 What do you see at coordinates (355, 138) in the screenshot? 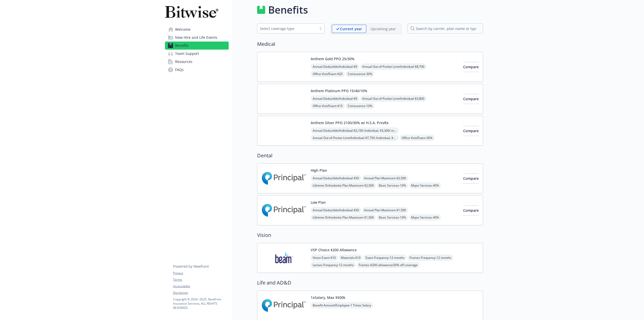
I see `span: Annual Out-of-Pocket Limit/Individual - $7,750 /individual, $7,750/ member` at bounding box center [355, 138].